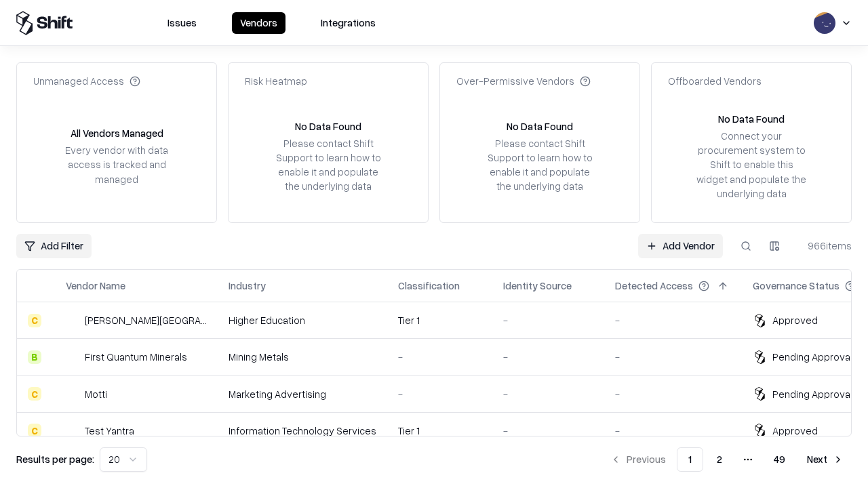  What do you see at coordinates (136, 357) in the screenshot?
I see `div: First Quantum Minerals` at bounding box center [136, 357].